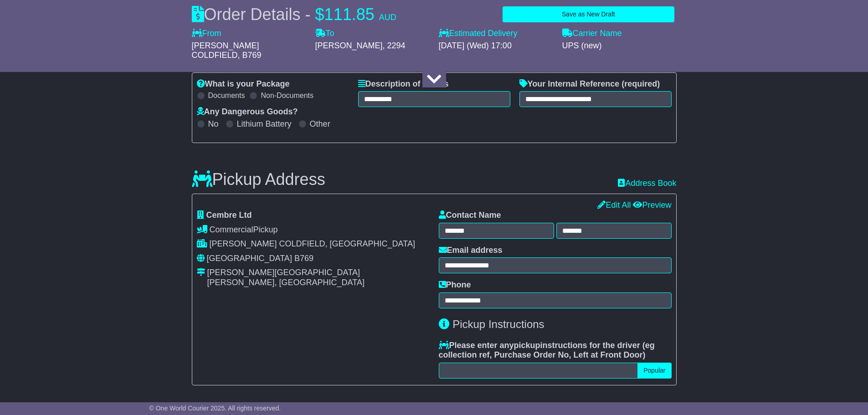 The height and width of the screenshot is (415, 868). What do you see at coordinates (265, 124) in the screenshot?
I see `label: Lithium Battery` at bounding box center [265, 124].